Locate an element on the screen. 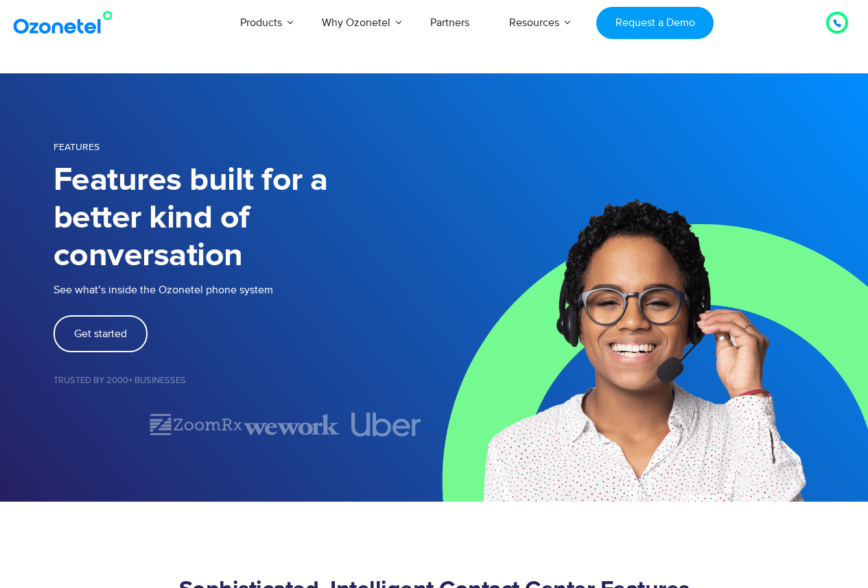  p: See what’s inside the Ozonetel phone system is located at coordinates (243, 290).